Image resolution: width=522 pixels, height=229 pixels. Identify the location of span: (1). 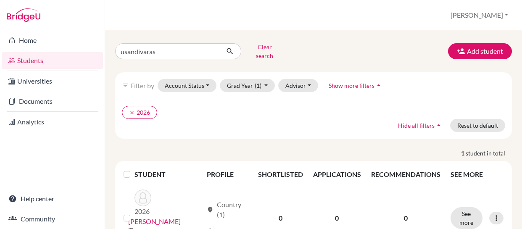
(258, 85).